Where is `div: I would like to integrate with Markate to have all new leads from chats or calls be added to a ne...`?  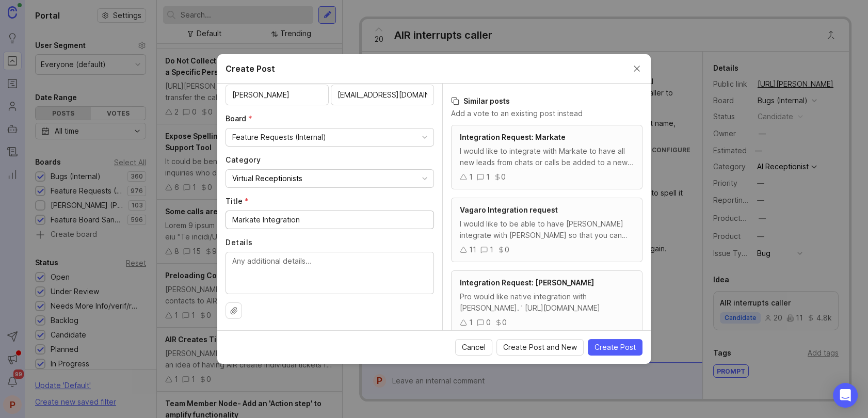 div: I would like to integrate with Markate to have all new leads from chats or calls be added to a ne... is located at coordinates (546, 157).